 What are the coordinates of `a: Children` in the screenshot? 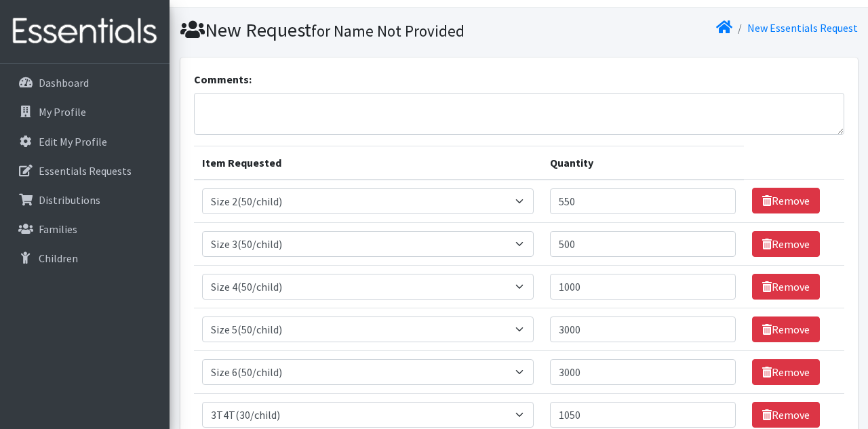 It's located at (85, 258).